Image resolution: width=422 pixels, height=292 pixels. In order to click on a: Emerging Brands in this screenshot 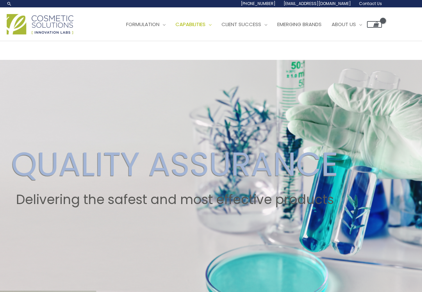, I will do `click(300, 24)`.